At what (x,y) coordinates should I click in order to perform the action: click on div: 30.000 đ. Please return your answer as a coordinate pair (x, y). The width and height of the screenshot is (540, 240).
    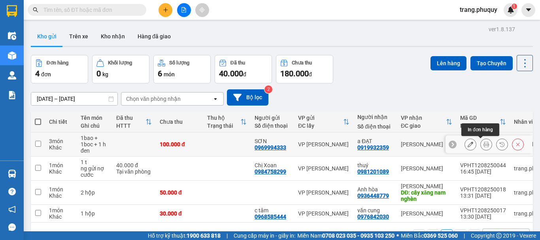
    Looking at the image, I should click on (180, 214).